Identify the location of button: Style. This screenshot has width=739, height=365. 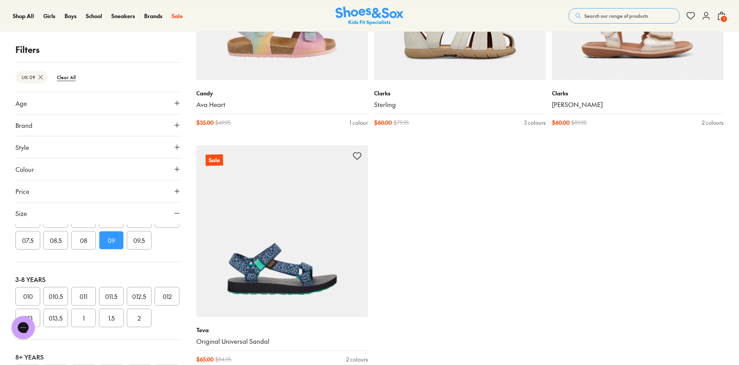
(98, 147).